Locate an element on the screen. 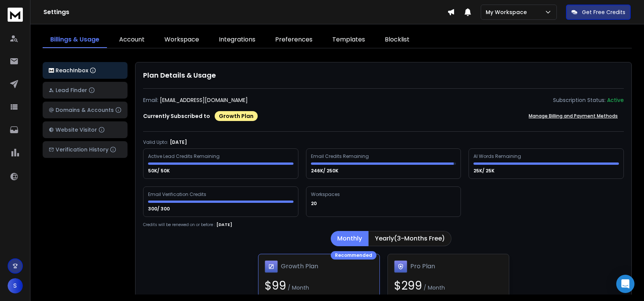  h1: Pro Plan is located at coordinates (422, 266).